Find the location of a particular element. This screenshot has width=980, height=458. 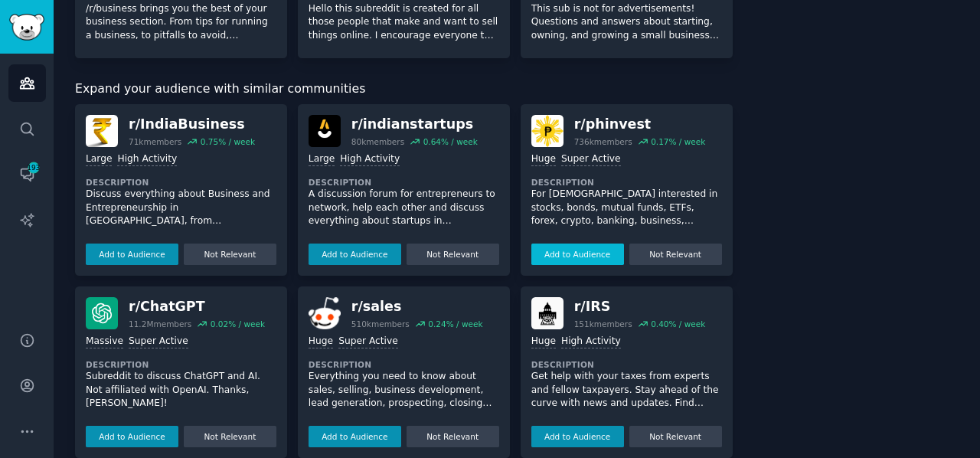

div: 71k members is located at coordinates (154, 141).